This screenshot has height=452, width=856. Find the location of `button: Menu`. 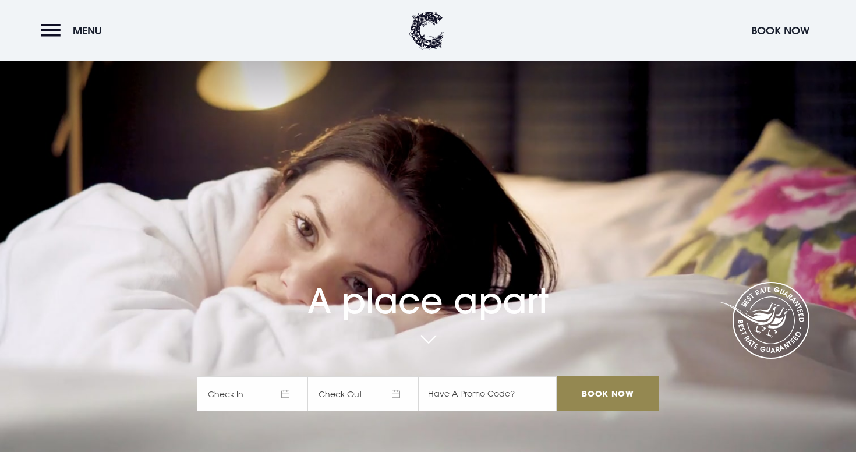

button: Menu is located at coordinates (74, 30).